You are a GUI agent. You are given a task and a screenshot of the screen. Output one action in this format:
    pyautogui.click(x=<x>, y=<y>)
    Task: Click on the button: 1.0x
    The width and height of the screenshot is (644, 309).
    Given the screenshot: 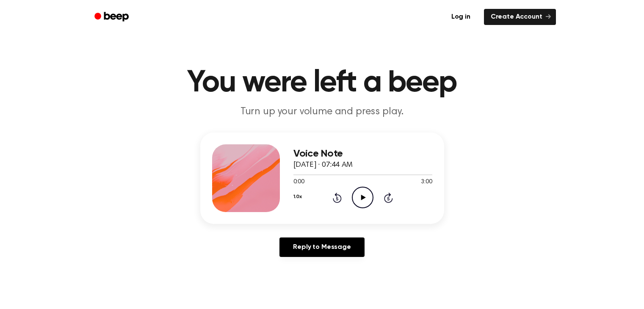 What is the action you would take?
    pyautogui.click(x=298, y=197)
    